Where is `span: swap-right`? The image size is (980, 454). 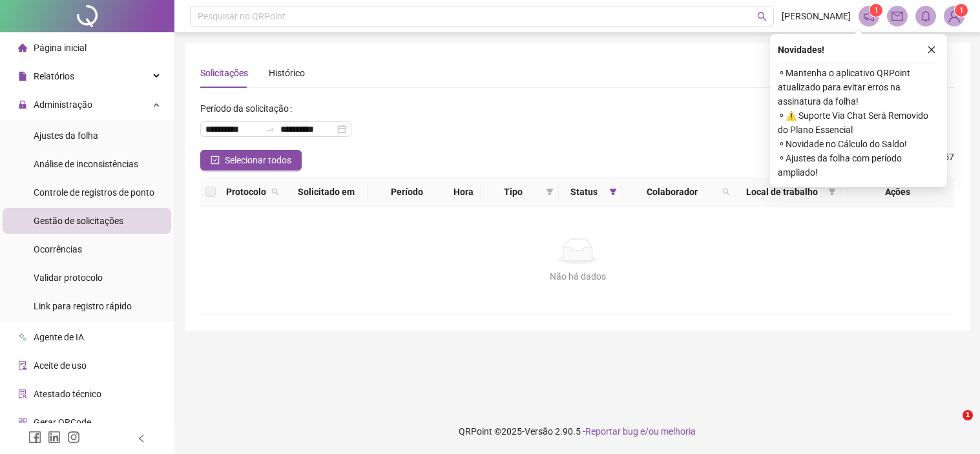 span: swap-right is located at coordinates (270, 129).